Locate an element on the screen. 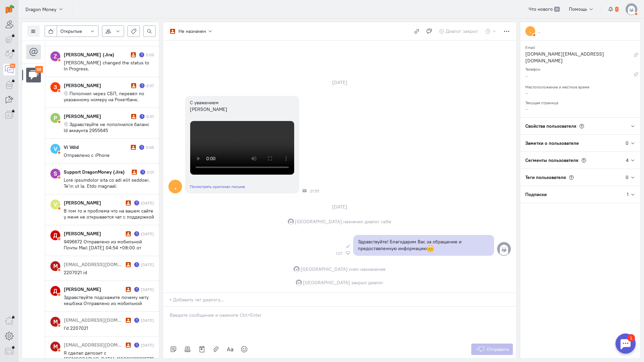 The height and width of the screenshot is (362, 644). span: назначил диалог себе is located at coordinates (367, 221).